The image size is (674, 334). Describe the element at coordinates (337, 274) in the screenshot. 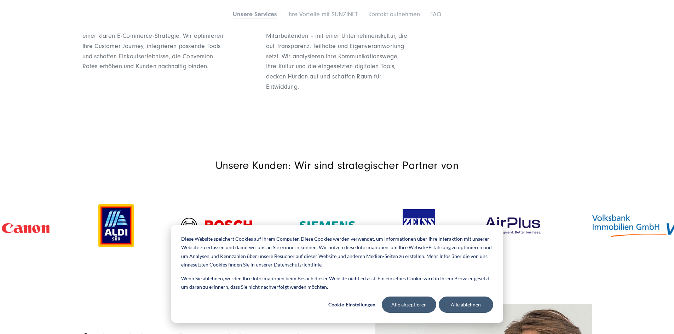

I see `div: Cookie banner` at that location.